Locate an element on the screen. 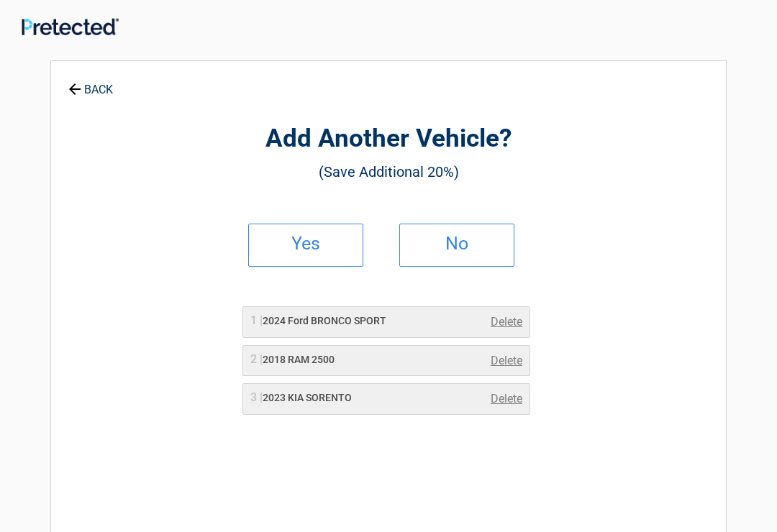  h2: 2023 KIA SORENTO is located at coordinates (300, 398).